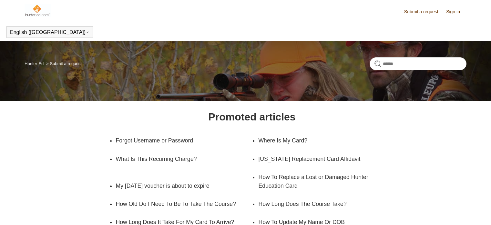 The image size is (491, 225). I want to click on h1: Promoted articles, so click(252, 117).